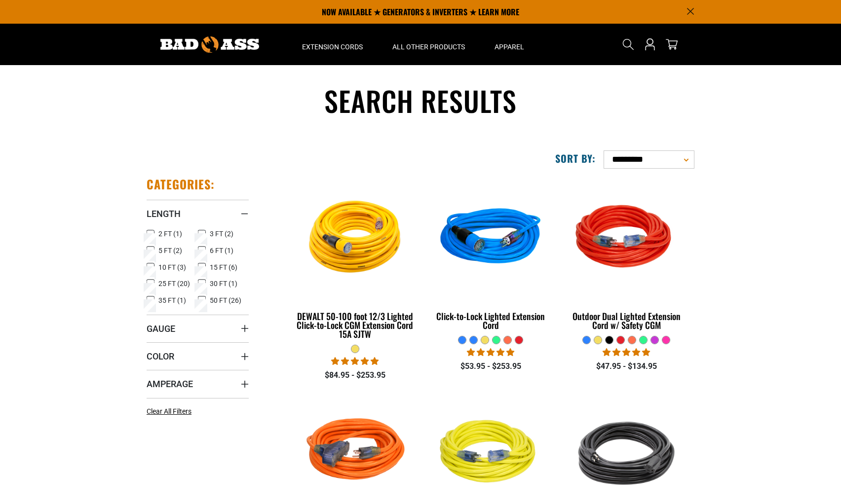 The height and width of the screenshot is (504, 841). I want to click on div: $53.95 - $253.95, so click(490, 367).